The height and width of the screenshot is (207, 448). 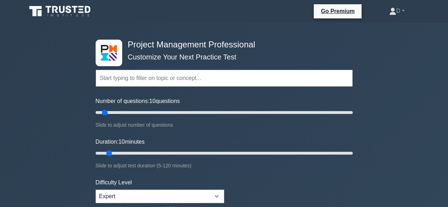 What do you see at coordinates (120, 142) in the screenshot?
I see `label: Duration: minutes` at bounding box center [120, 142].